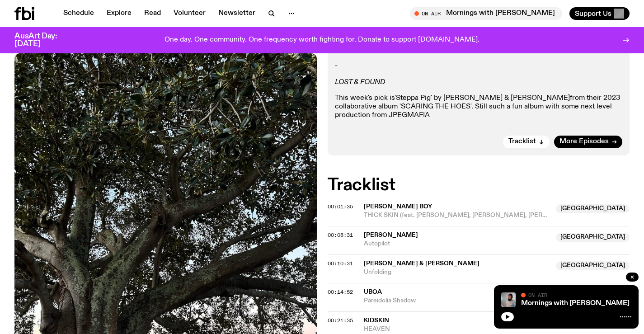  I want to click on h2: Tracklist, so click(479, 185).